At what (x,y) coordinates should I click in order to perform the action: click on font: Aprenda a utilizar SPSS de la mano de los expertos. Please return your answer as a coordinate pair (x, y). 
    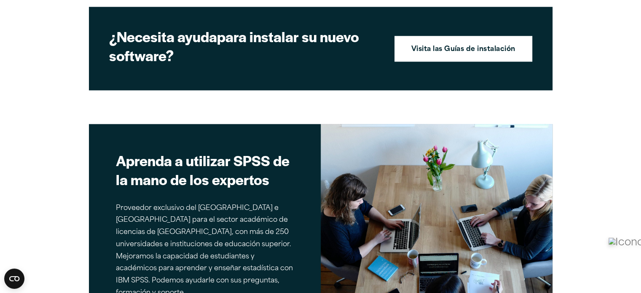
    Looking at the image, I should click on (203, 170).